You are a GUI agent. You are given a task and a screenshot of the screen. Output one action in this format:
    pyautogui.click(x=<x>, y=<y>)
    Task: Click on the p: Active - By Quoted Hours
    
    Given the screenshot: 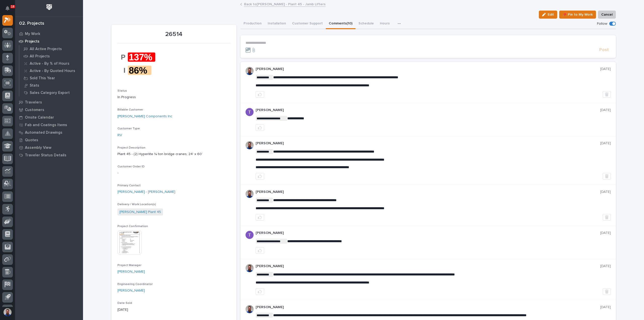 What is the action you would take?
    pyautogui.click(x=52, y=71)
    